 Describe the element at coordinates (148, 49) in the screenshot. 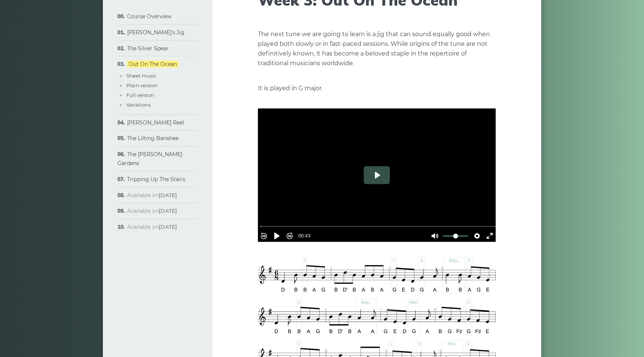

I see `a: The Silver Spear` at that location.